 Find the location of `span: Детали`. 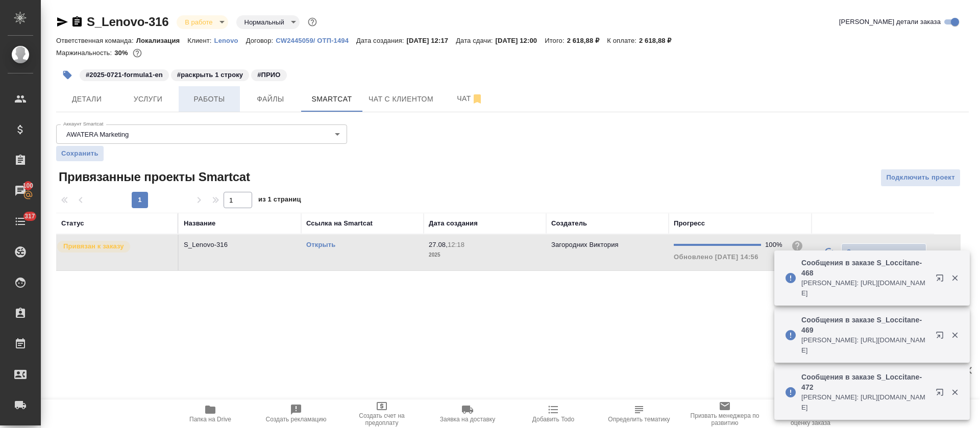

span: Детали is located at coordinates (87, 99).